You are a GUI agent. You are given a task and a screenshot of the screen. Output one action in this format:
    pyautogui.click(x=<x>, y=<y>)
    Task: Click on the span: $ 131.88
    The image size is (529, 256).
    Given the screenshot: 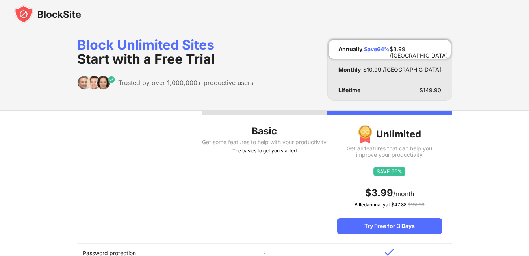 What is the action you would take?
    pyautogui.click(x=416, y=204)
    